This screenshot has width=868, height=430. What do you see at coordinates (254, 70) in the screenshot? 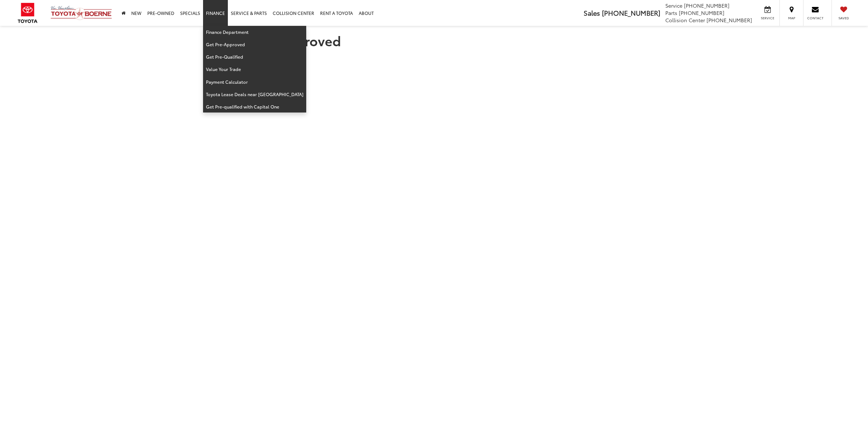
I see `a: Value Your Trade` at bounding box center [254, 70].